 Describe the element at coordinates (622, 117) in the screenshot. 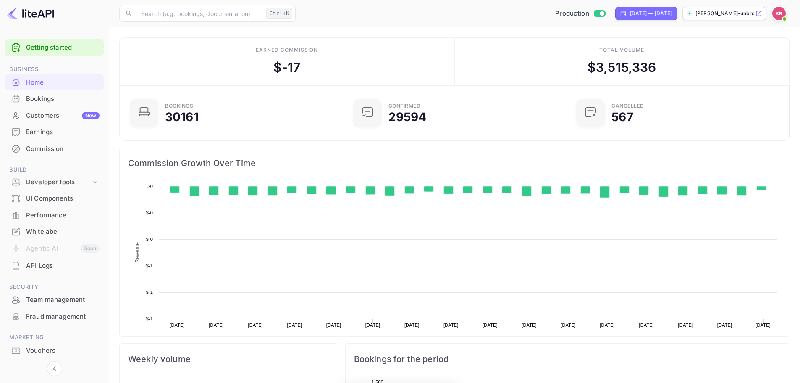

I see `div: 567` at that location.